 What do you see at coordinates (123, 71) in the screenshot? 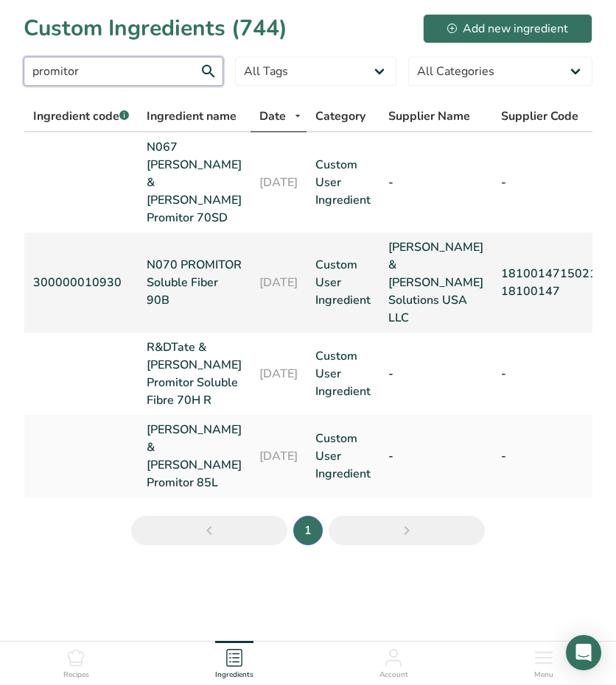
I see `input: Search for ingredient` at bounding box center [123, 71].